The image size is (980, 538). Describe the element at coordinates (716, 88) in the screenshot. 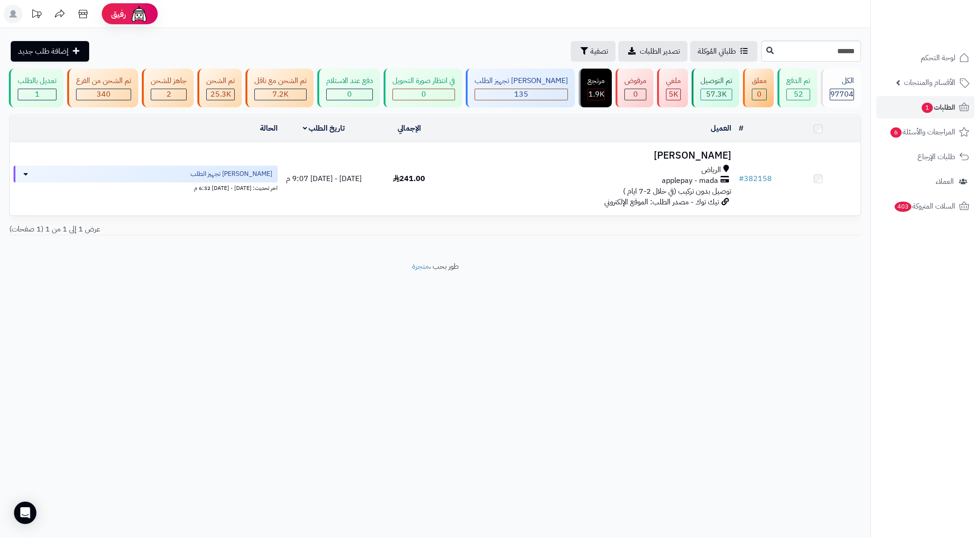

I see `a: تم التوصيل 57.3K` at that location.